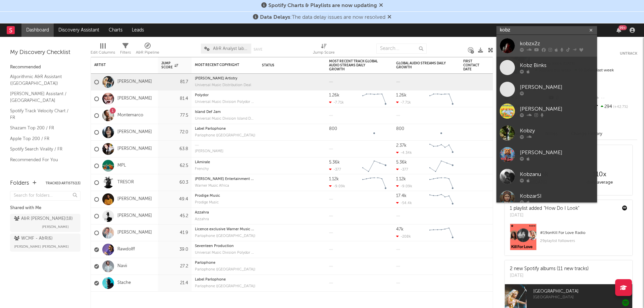 The image size is (644, 308). I want to click on div: label: Universal Music Division Island Def Jam, so click(225, 118).